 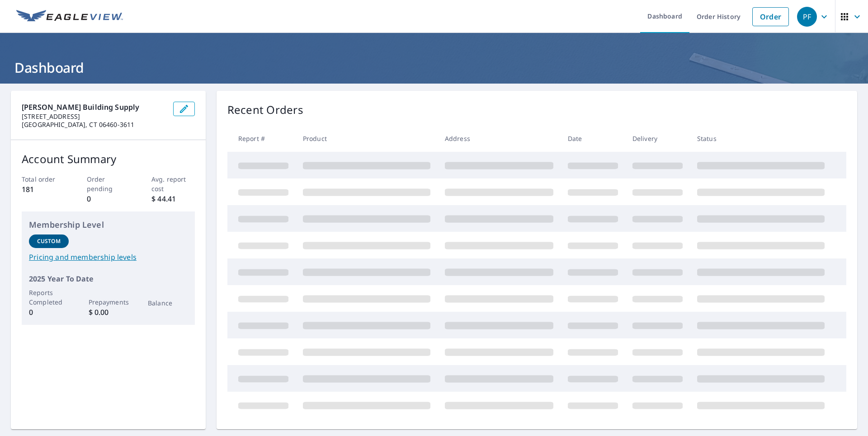 I want to click on th: Address, so click(x=499, y=138).